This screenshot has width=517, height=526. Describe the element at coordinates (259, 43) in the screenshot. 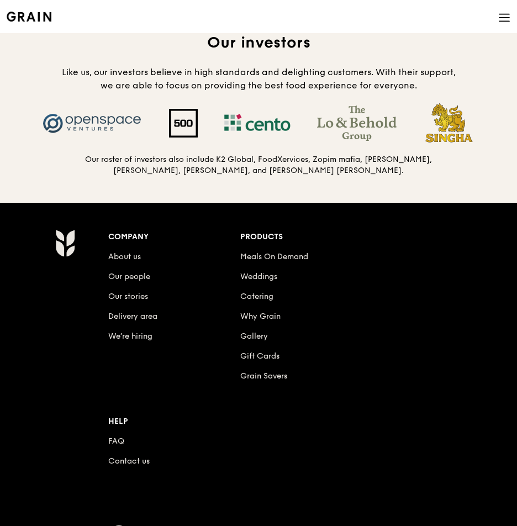

I see `span: Our investors` at that location.